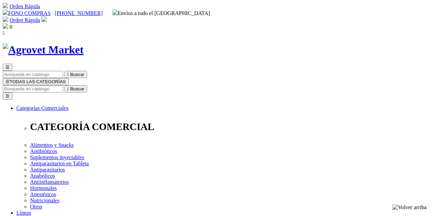  What do you see at coordinates (42, 108) in the screenshot?
I see `a: Categorías Comerciales` at bounding box center [42, 108].